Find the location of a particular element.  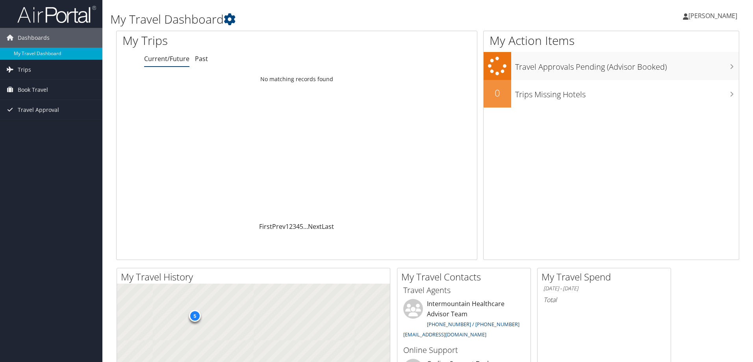

h3: Trips Missing Hotels is located at coordinates (627, 93).